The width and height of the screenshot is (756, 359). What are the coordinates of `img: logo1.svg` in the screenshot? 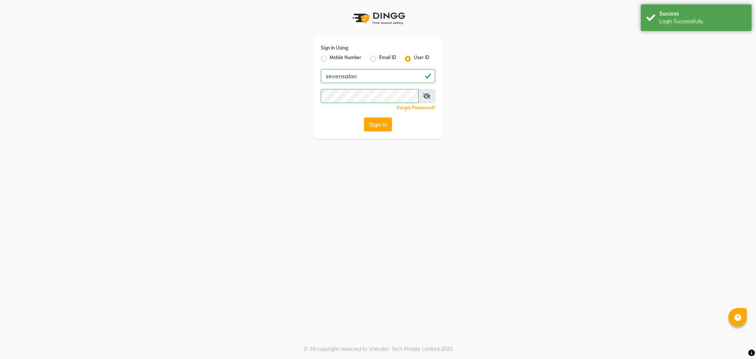 It's located at (378, 18).